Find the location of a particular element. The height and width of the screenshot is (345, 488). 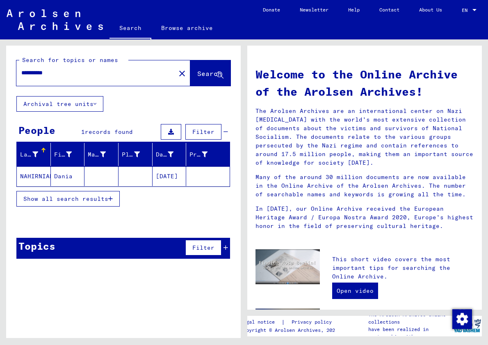

div: People is located at coordinates (37, 130).